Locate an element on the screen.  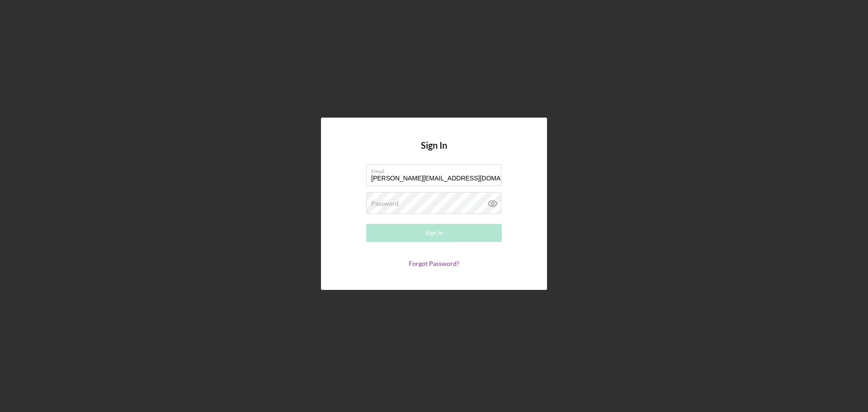
h4: Sign In is located at coordinates (434, 152).